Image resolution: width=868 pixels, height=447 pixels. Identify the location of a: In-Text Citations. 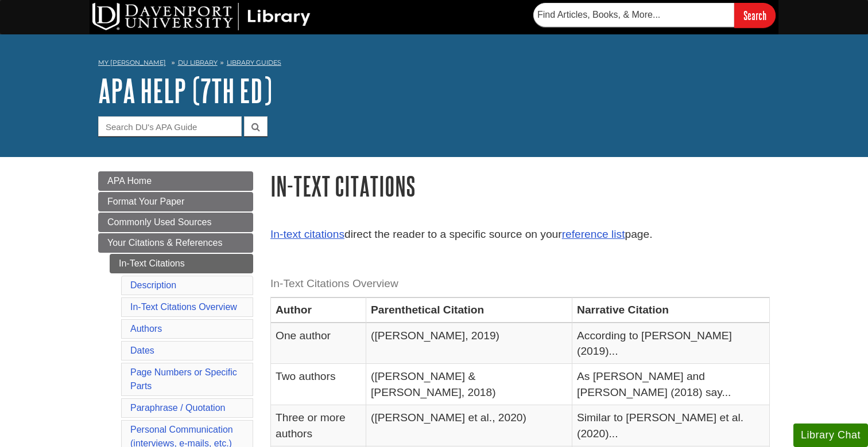
(182, 264).